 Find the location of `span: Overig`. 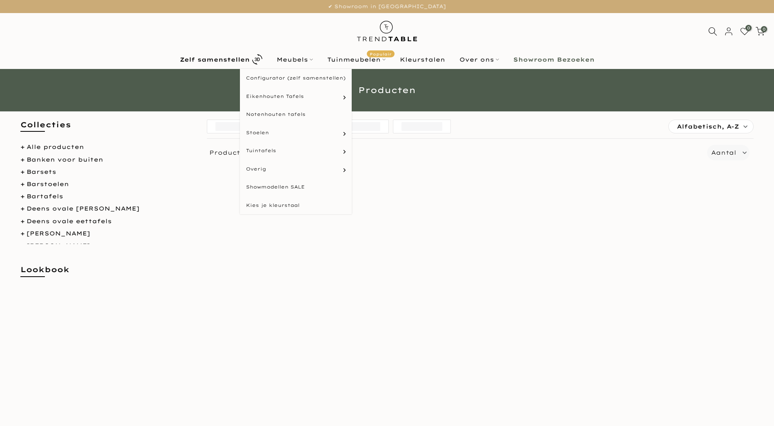

span: Overig is located at coordinates (256, 169).